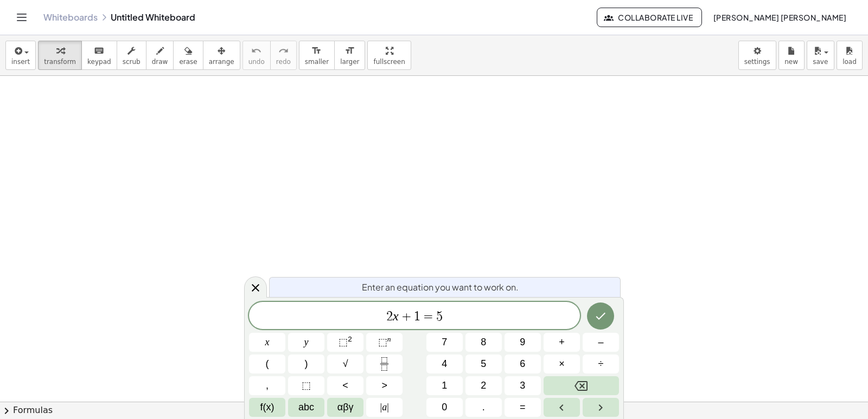 This screenshot has width=868, height=419. I want to click on button: Minus, so click(601, 342).